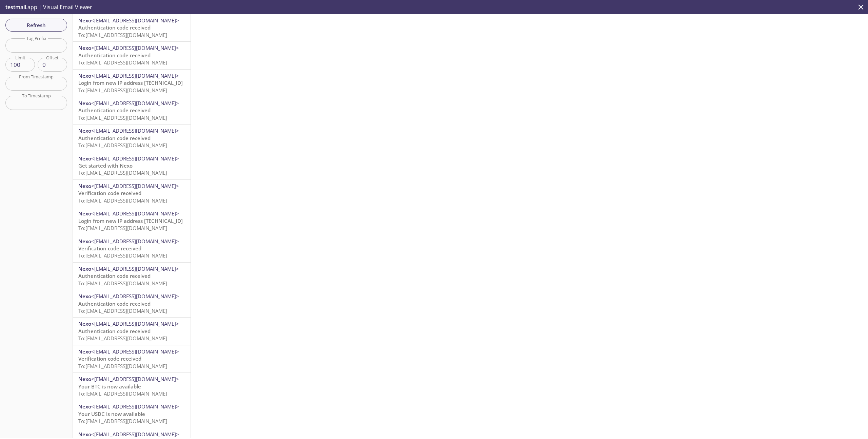  I want to click on button: Refresh, so click(36, 25).